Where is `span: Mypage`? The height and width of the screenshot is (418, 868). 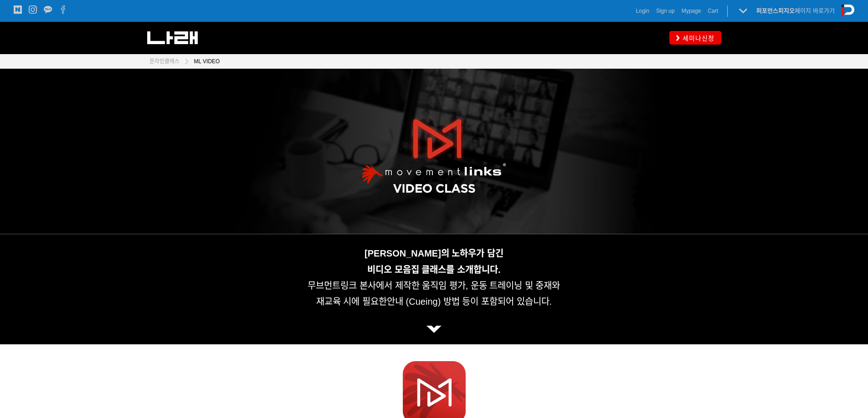
span: Mypage is located at coordinates (691, 11).